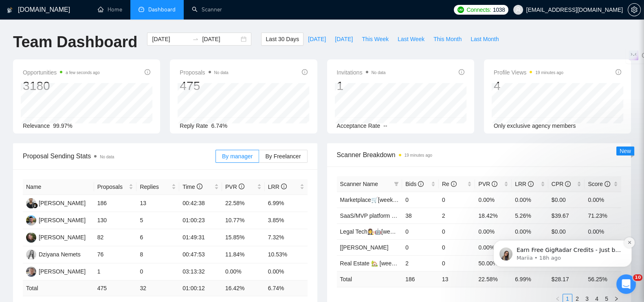 The image size is (644, 302). Describe the element at coordinates (528, 86) in the screenshot. I see `div: 4` at that location.